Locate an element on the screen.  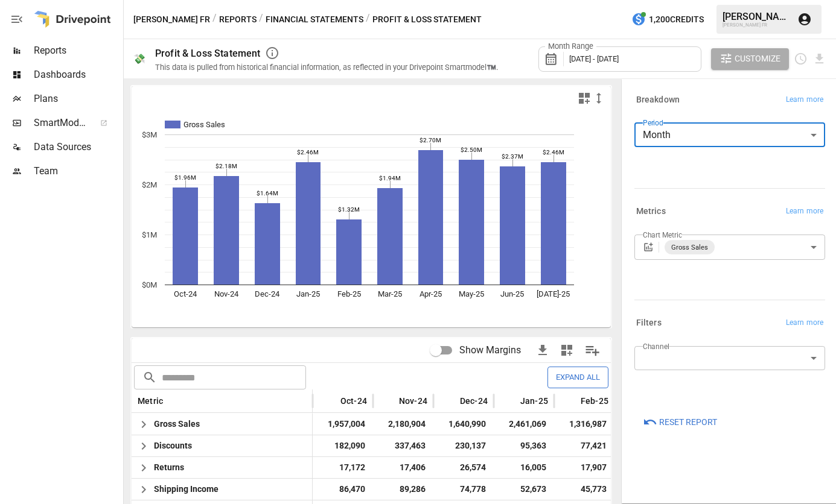
text: $1.96M is located at coordinates (185, 178).